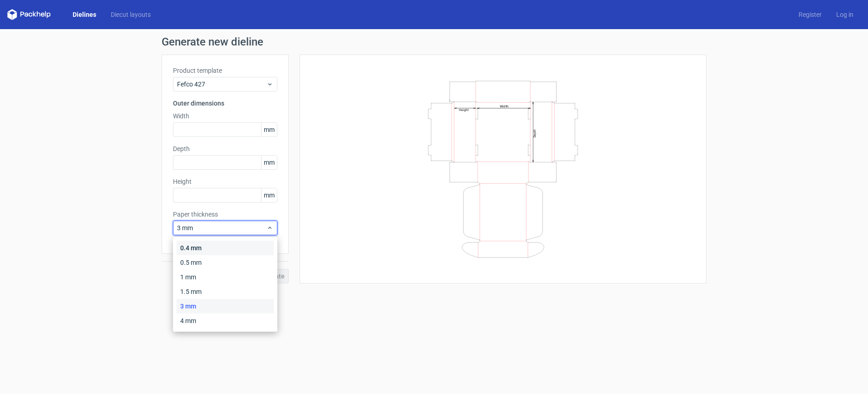  Describe the element at coordinates (225, 262) in the screenshot. I see `div: 0.5 mm` at that location.